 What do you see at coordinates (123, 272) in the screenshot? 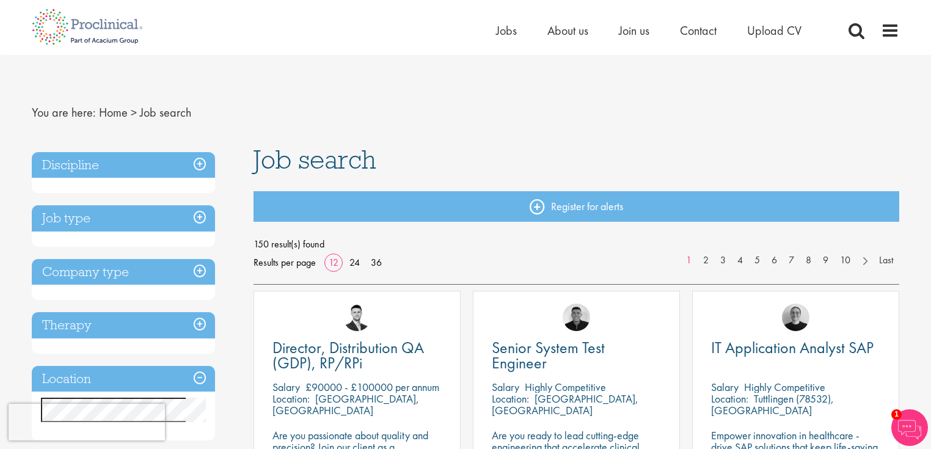
I see `h3: Company type` at bounding box center [123, 272].